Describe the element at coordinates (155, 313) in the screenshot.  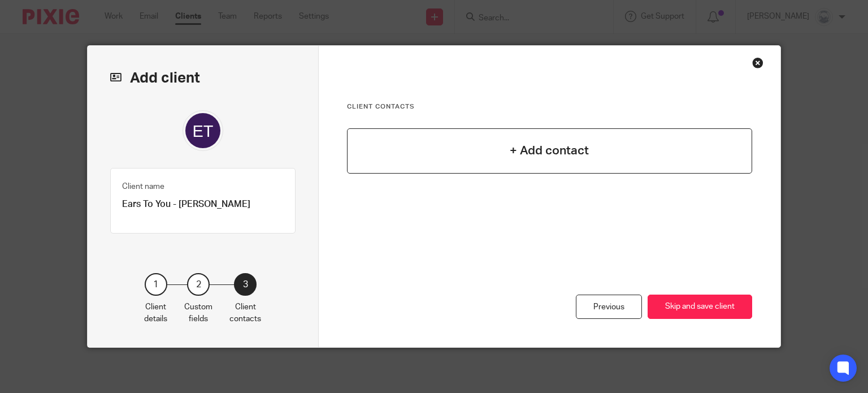
I see `p: Client details` at that location.